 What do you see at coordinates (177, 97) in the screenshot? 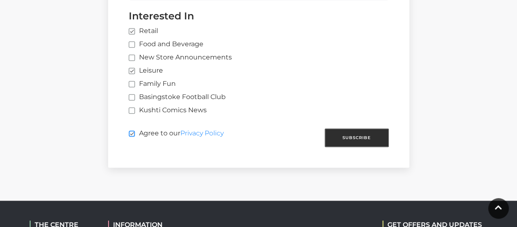
I see `label: Basingstoke Football Club` at bounding box center [177, 97].